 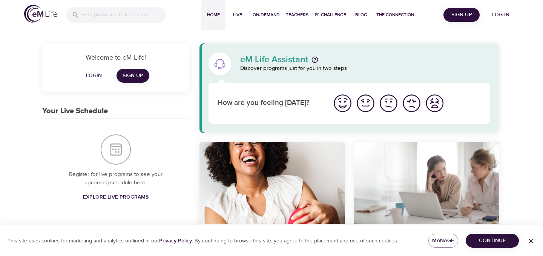 I want to click on h3: Your Live Schedule, so click(x=75, y=111).